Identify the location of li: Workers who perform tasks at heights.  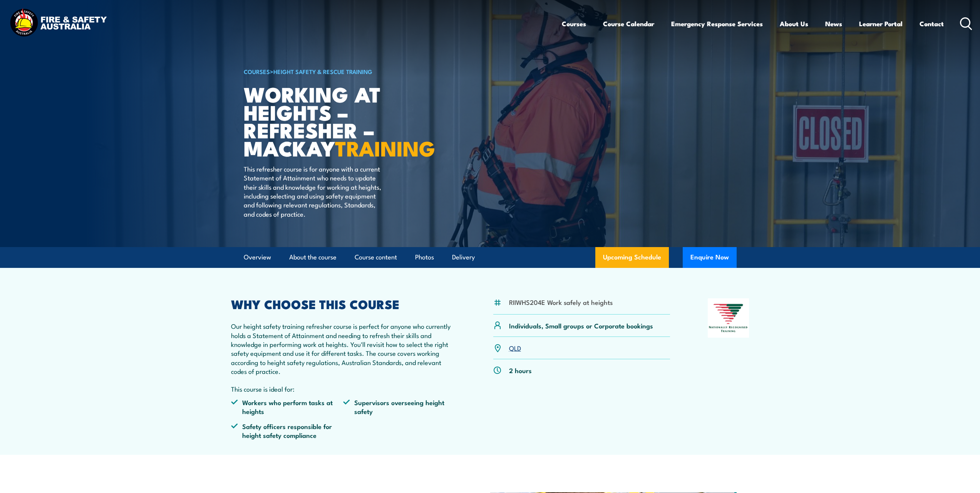
(287, 407).